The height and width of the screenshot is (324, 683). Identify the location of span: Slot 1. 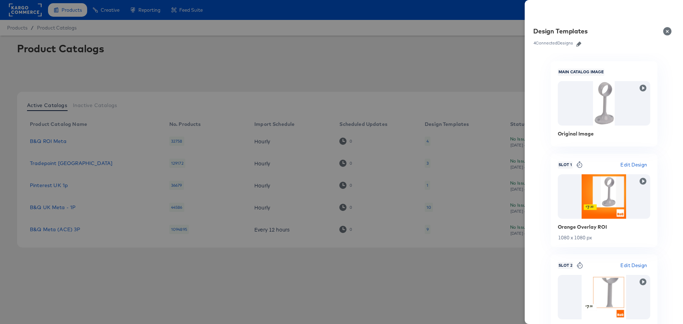
(565, 165).